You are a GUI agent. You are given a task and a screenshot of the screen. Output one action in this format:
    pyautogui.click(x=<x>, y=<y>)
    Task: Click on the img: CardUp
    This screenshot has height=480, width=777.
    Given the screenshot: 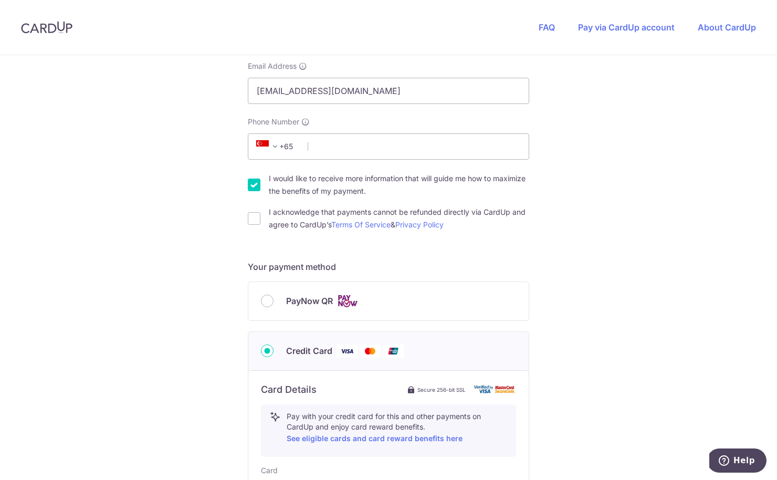 What is the action you would take?
    pyautogui.click(x=47, y=27)
    